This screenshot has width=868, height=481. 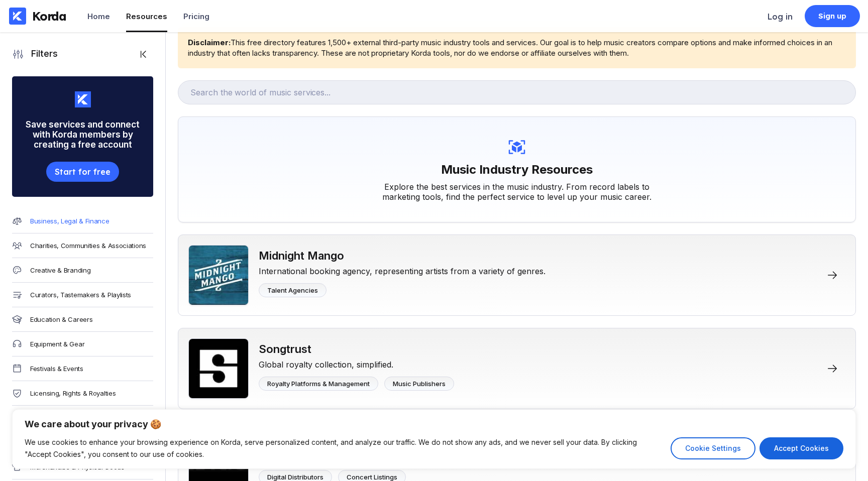 I want to click on div: Songtrust, so click(x=356, y=349).